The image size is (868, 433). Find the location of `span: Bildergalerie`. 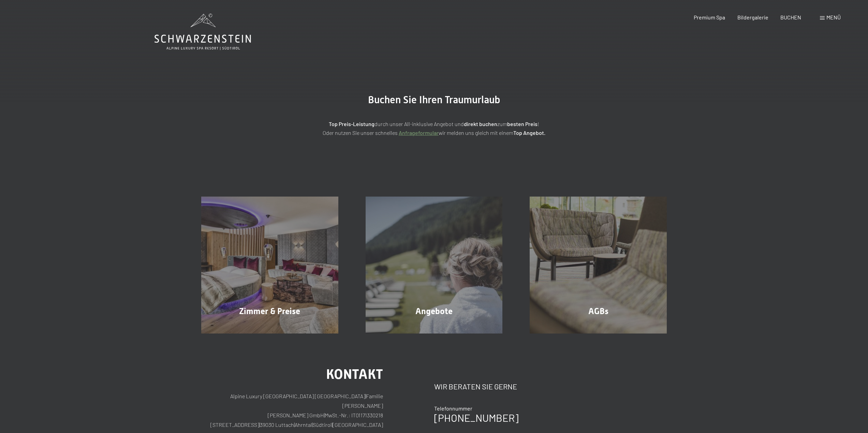

span: Bildergalerie is located at coordinates (753, 17).